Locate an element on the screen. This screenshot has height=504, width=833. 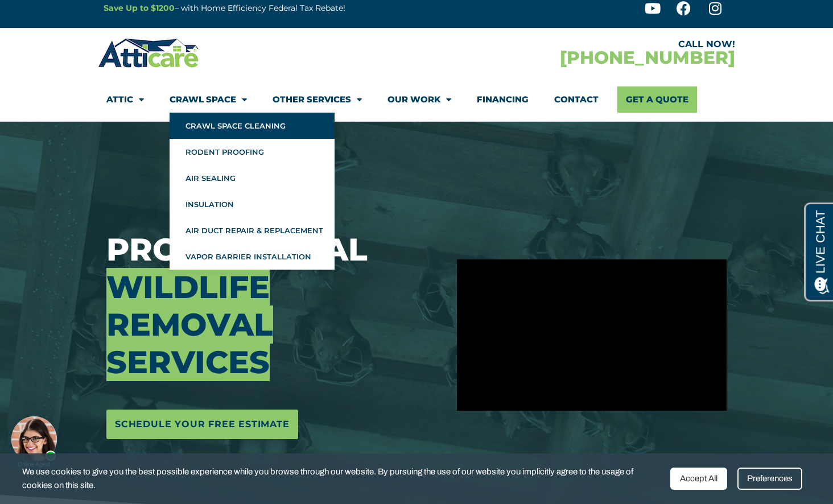
div: Preferences is located at coordinates (770, 478).